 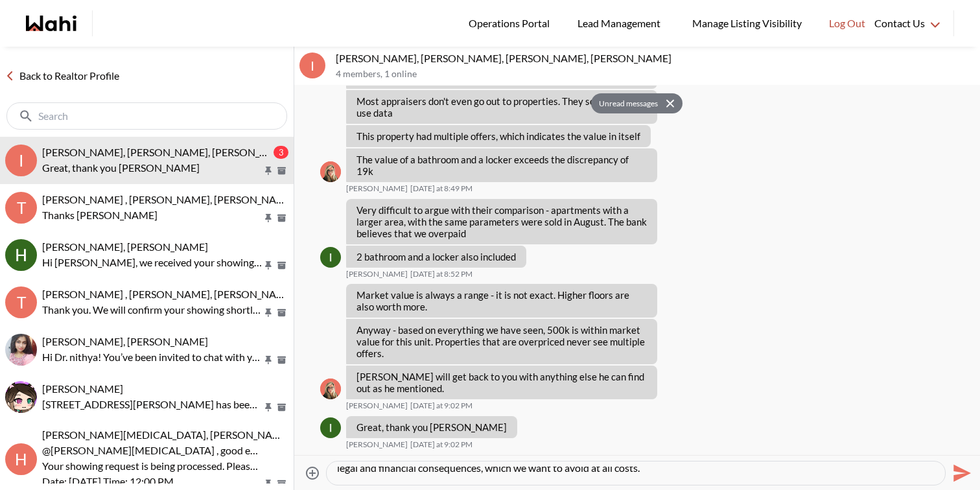 I want to click on p: Thank you. We will confirm your showing shortly. Thanks, so click(x=152, y=310).